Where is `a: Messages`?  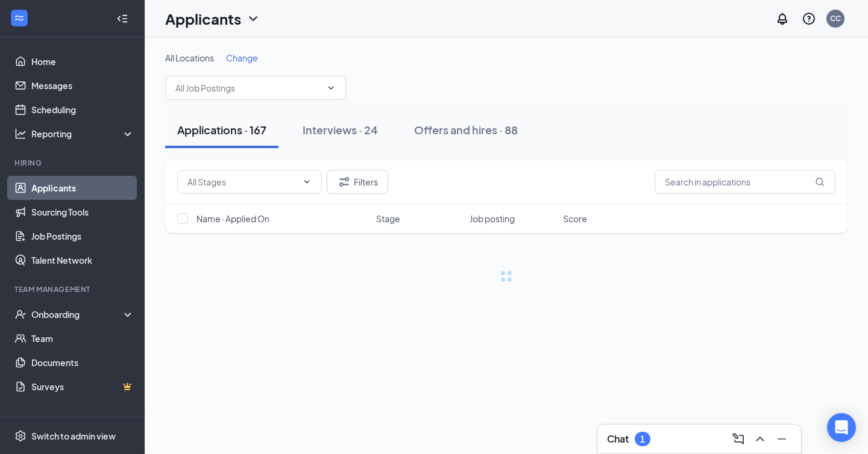
a: Messages is located at coordinates (83, 86).